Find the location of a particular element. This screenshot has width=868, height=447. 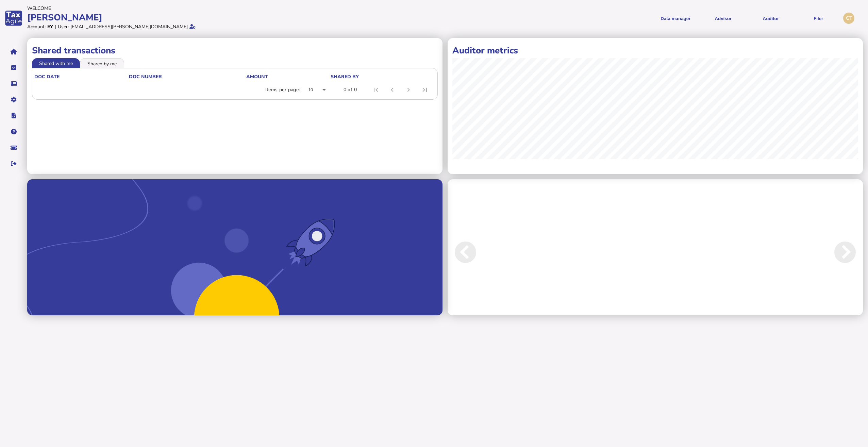

button: Manage settings is located at coordinates (14, 100).